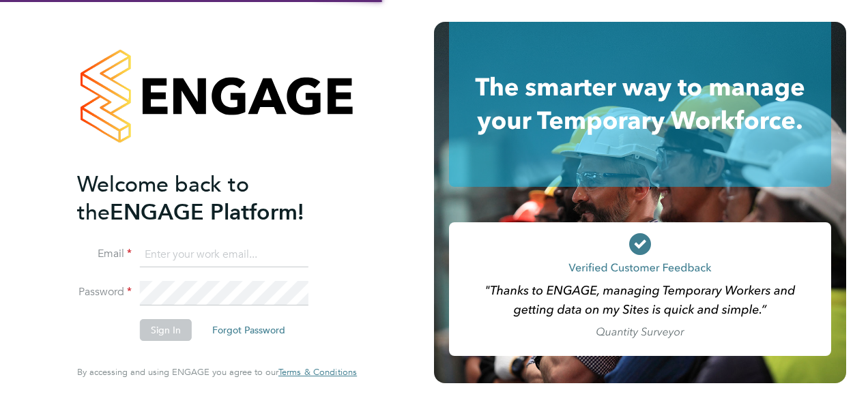  I want to click on input: Enter your work email..., so click(224, 255).